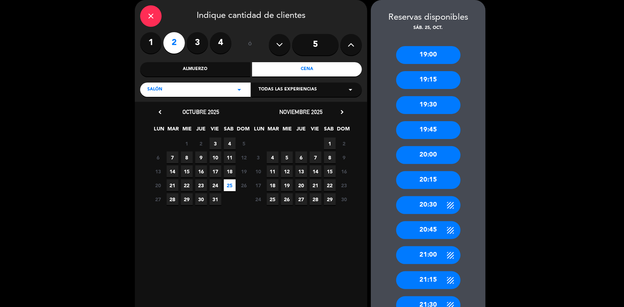  What do you see at coordinates (342, 112) in the screenshot?
I see `i: chevron_right` at bounding box center [342, 112].